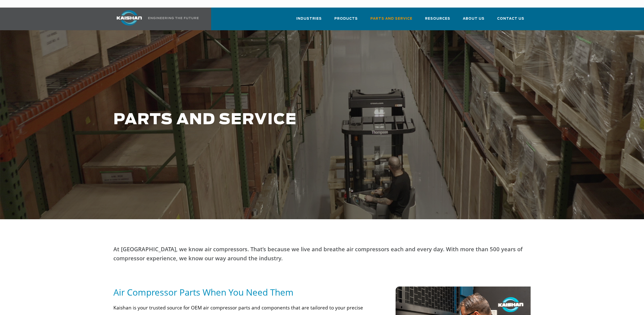 The height and width of the screenshot is (315, 644). Describe the element at coordinates (474, 19) in the screenshot. I see `span: About Us` at that location.